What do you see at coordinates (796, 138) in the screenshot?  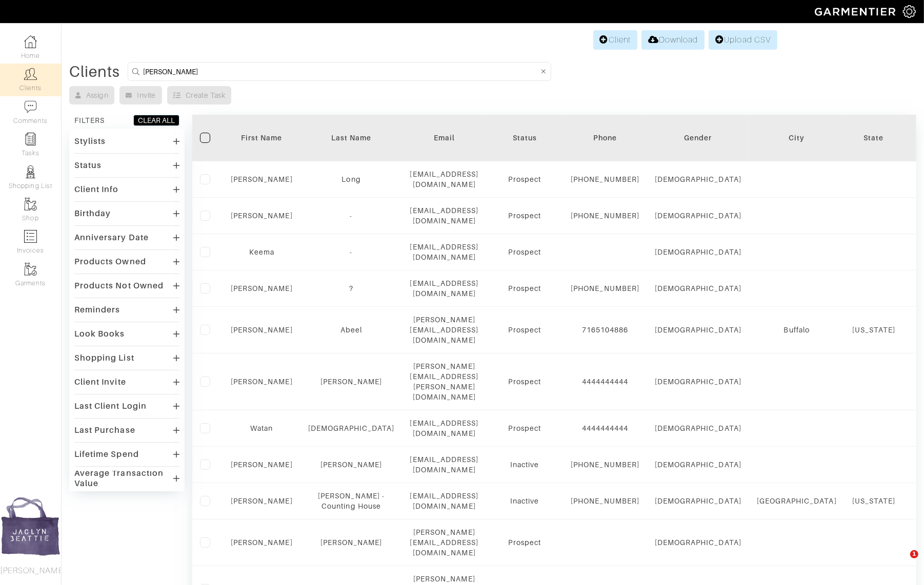 I see `div: City` at bounding box center [796, 138].